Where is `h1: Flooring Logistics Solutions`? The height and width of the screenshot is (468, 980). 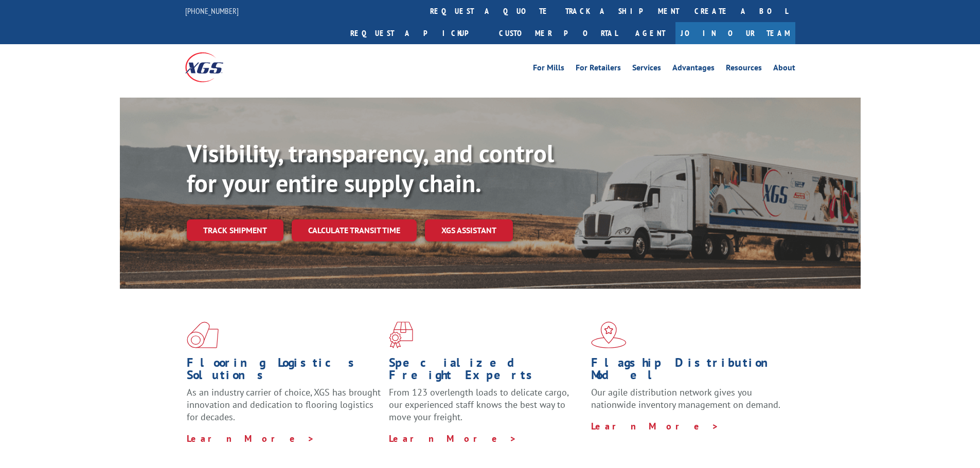 h1: Flooring Logistics Solutions is located at coordinates (284, 371).